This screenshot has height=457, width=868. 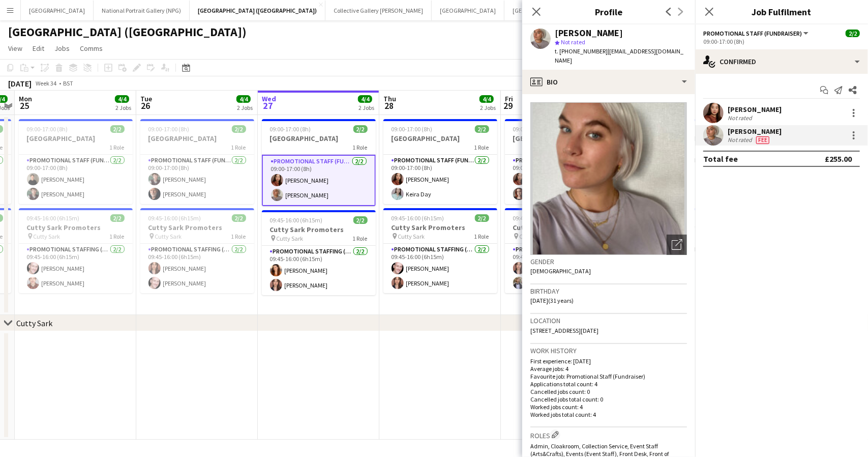 I want to click on h3: Birthday, so click(x=608, y=291).